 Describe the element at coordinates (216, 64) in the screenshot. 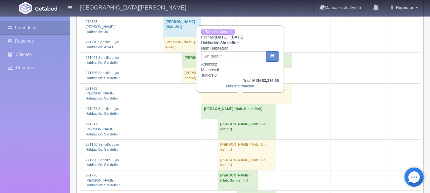

I see `b: 2` at that location.